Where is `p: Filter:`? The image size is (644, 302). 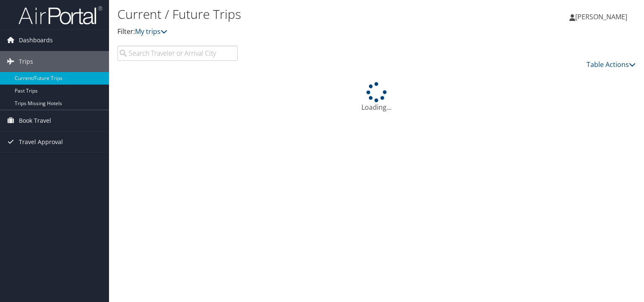 p: Filter: is located at coordinates (290, 32).